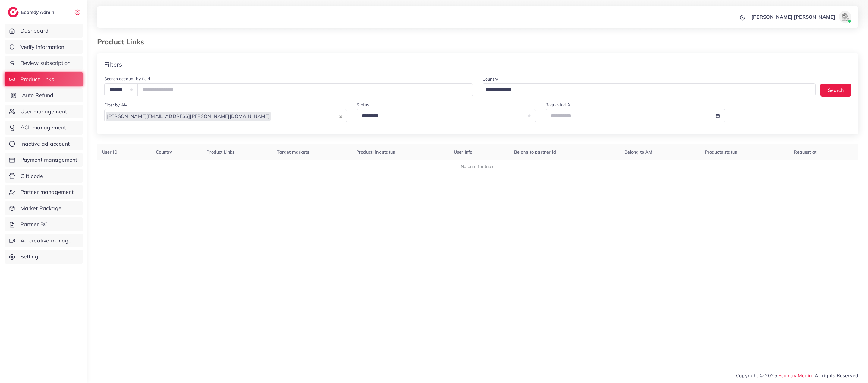 The height and width of the screenshot is (383, 868). What do you see at coordinates (44, 241) in the screenshot?
I see `a: Ad creative management` at bounding box center [44, 241].